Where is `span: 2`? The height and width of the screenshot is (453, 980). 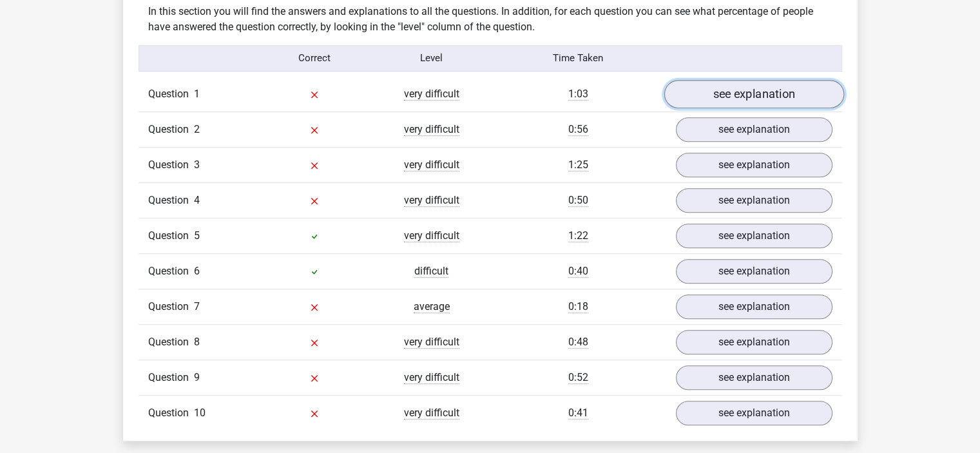
span: 2 is located at coordinates (196, 129).